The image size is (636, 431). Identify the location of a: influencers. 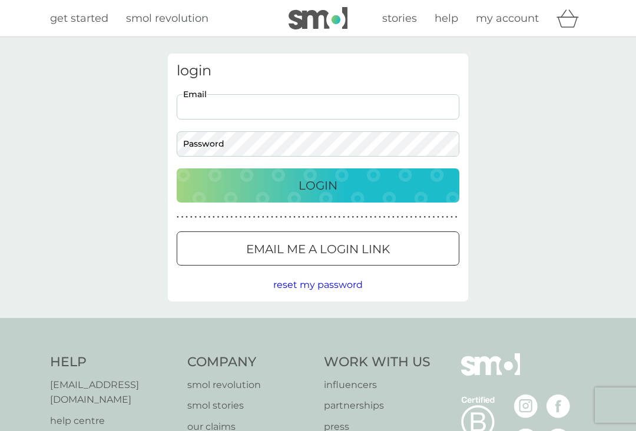
(377, 385).